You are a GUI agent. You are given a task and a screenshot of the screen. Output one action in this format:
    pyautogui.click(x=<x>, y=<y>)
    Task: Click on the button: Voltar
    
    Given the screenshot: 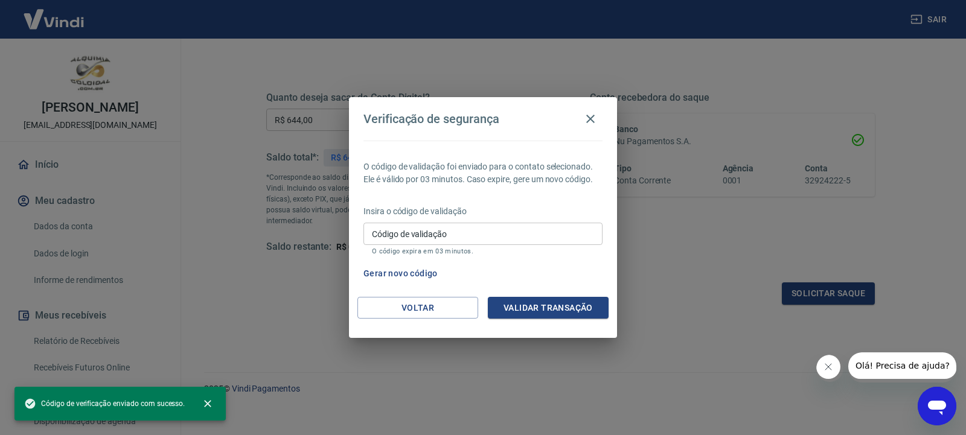 What is the action you would take?
    pyautogui.click(x=418, y=308)
    